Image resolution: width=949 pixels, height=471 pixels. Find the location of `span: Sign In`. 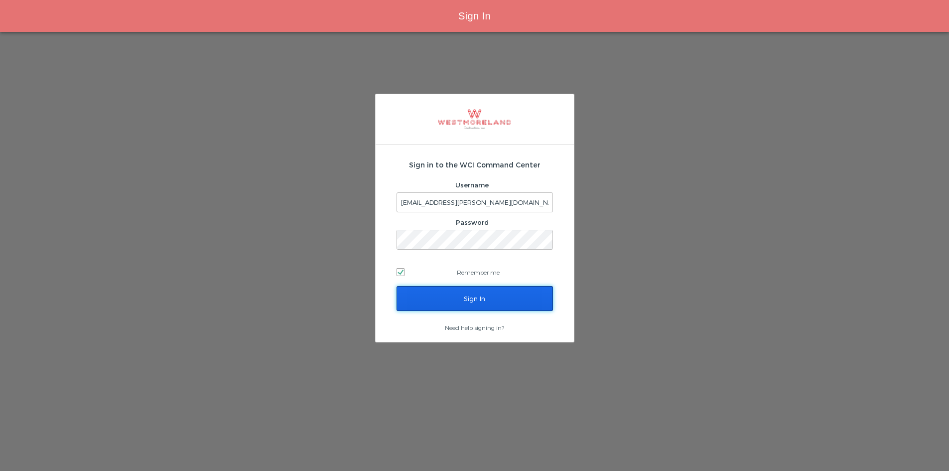

span: Sign In is located at coordinates (474, 16).